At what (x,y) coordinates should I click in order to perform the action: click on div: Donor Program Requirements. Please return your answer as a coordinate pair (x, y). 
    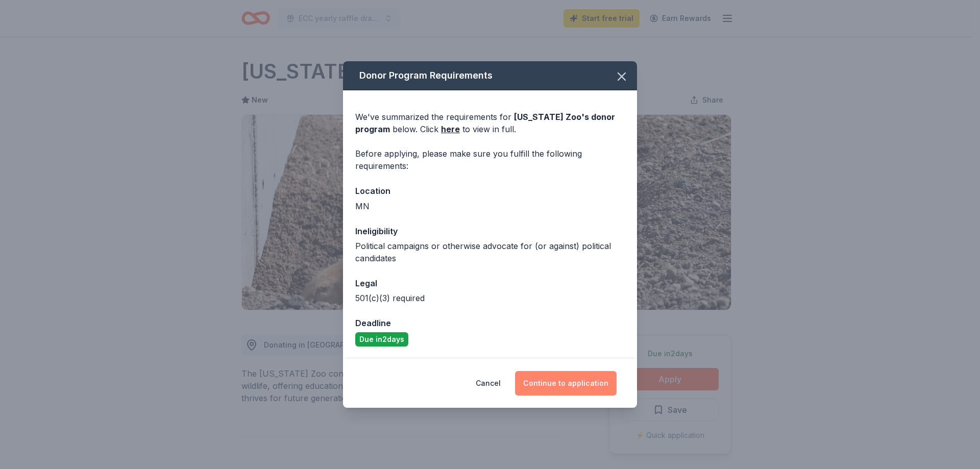
    Looking at the image, I should click on (490, 75).